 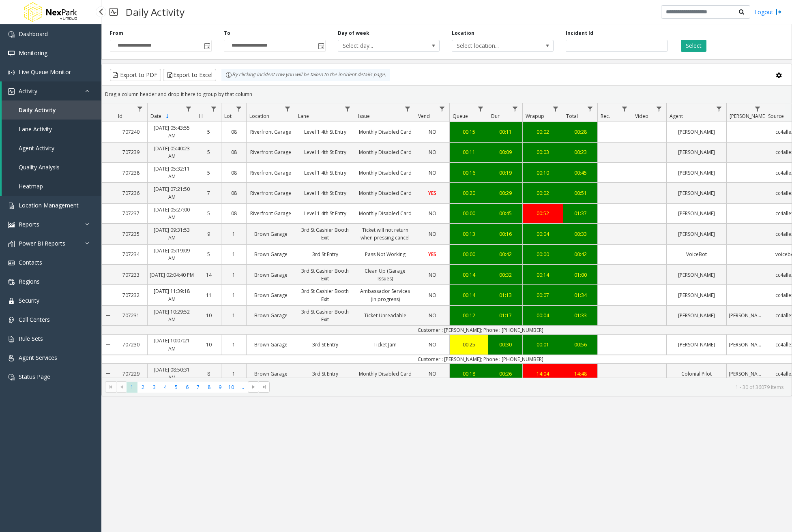 What do you see at coordinates (34, 319) in the screenshot?
I see `span: Call Centers` at bounding box center [34, 319].